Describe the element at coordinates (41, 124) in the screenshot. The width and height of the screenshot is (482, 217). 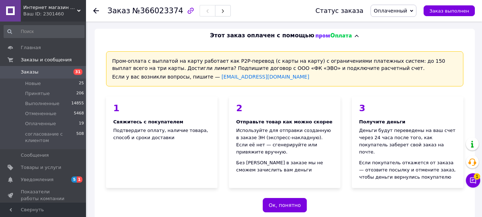
I see `span: Оплаченные` at that location.